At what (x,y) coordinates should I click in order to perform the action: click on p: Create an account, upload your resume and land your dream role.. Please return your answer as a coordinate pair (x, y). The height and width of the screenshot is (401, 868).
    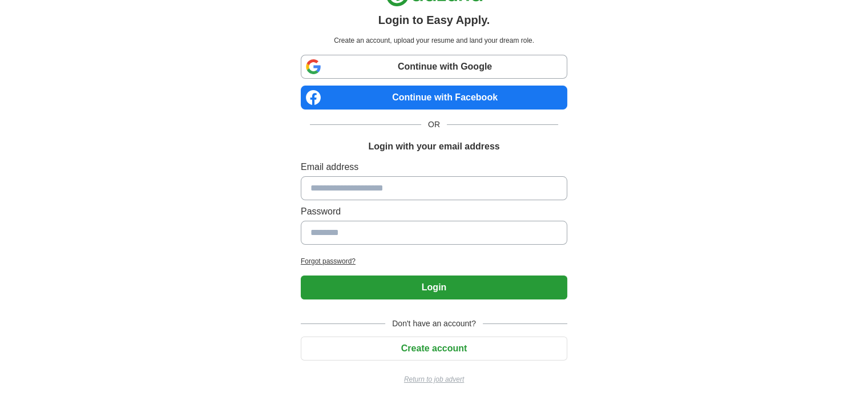
    Looking at the image, I should click on (434, 41).